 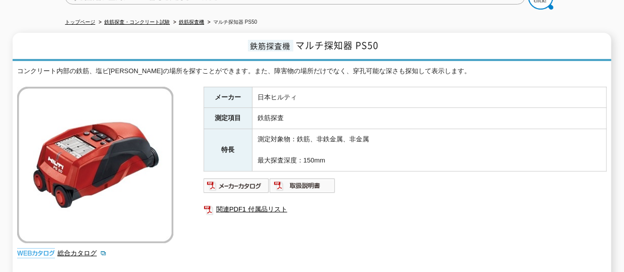 What do you see at coordinates (228, 150) in the screenshot?
I see `th: 特長` at bounding box center [228, 150].